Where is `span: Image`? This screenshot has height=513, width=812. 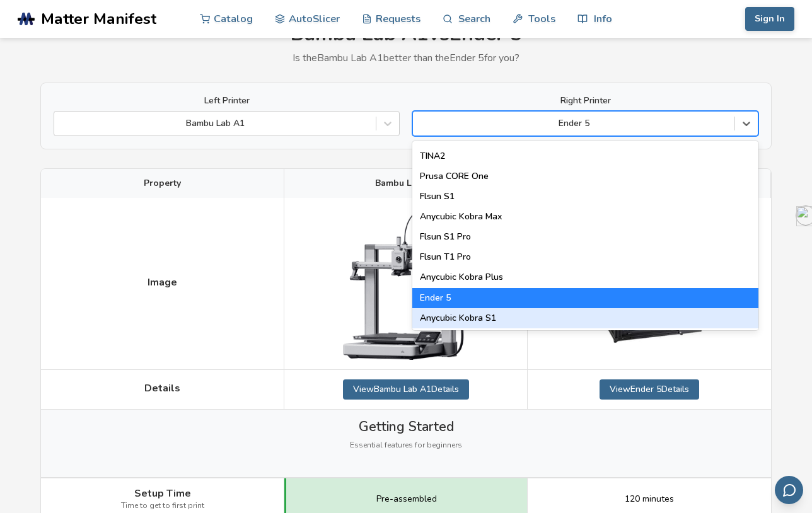 span: Image is located at coordinates (162, 282).